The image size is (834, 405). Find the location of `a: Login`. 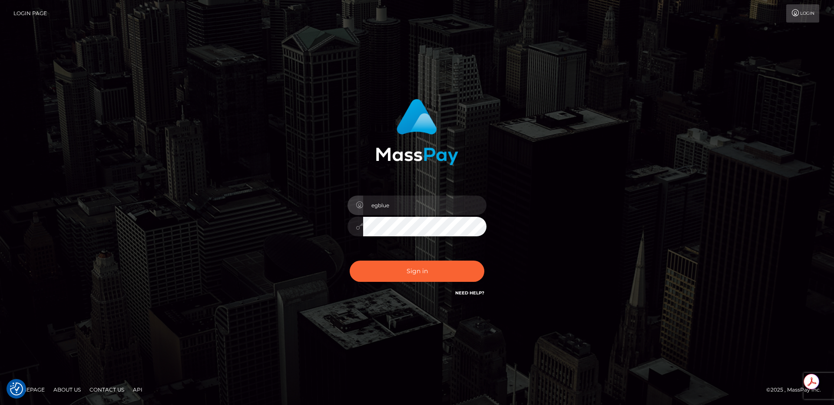

a: Login is located at coordinates (802, 13).